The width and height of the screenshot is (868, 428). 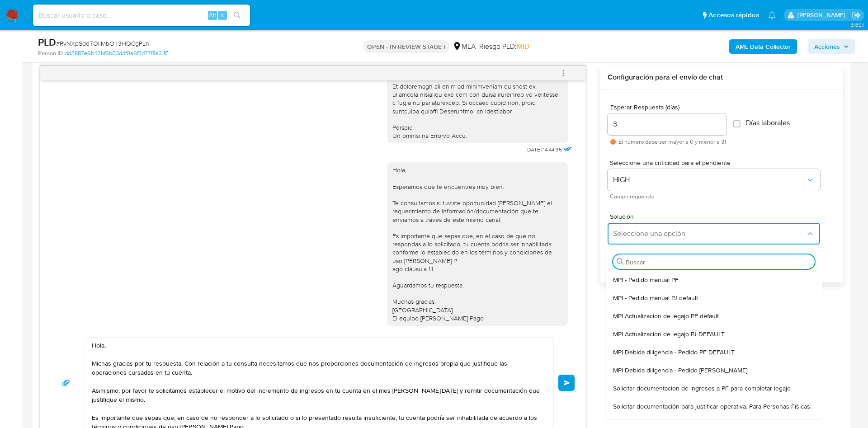 What do you see at coordinates (716, 163) in the screenshot?
I see `span: Seleccione una criticidad para el pendiente` at bounding box center [716, 163].